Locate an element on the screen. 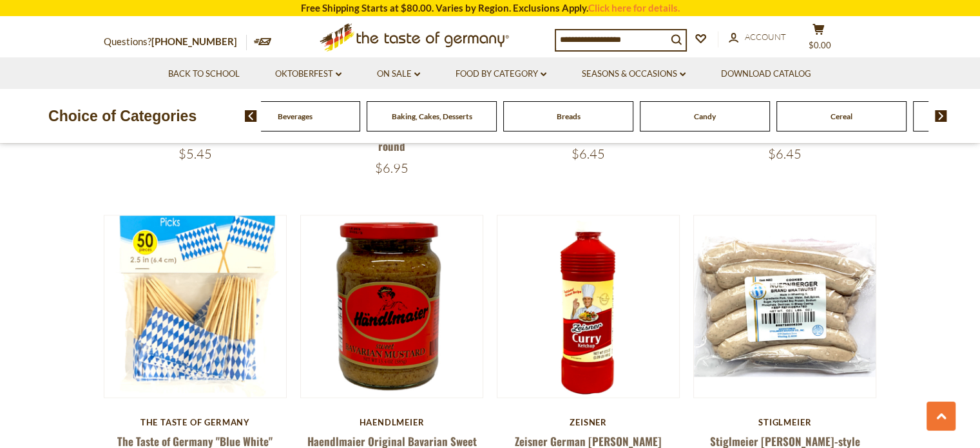  span: Breads is located at coordinates (569, 116).